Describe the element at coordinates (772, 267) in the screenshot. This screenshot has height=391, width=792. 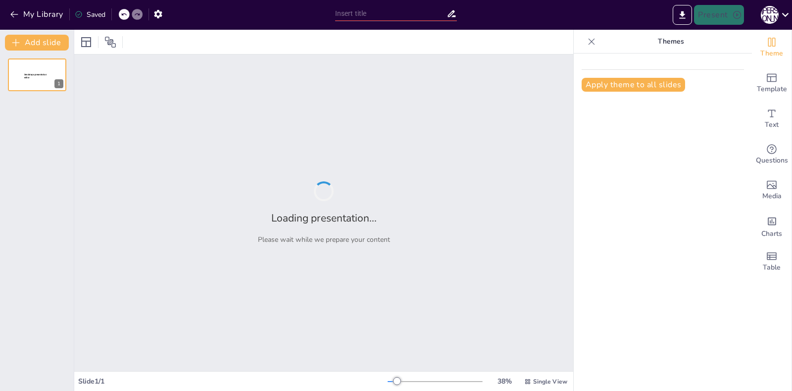
I see `span: Table` at that location.